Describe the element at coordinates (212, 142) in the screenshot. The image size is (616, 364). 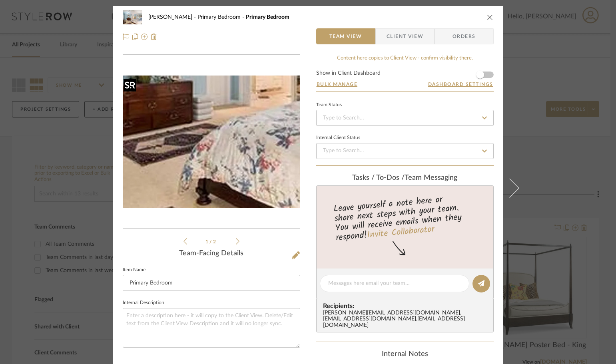
I see `img: 7ef639db-1e8e-4e41-81ff-c2be8f9de5c9_436x436.jpg` at that location.